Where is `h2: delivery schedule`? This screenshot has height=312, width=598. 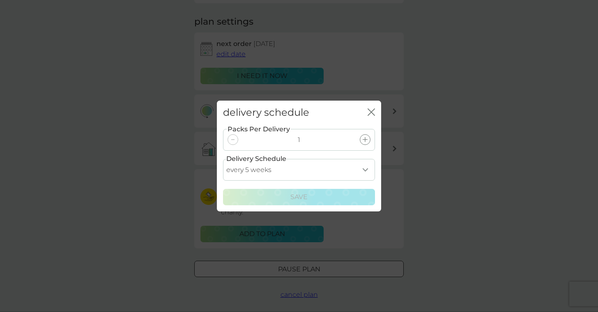
h2: delivery schedule is located at coordinates (266, 112).